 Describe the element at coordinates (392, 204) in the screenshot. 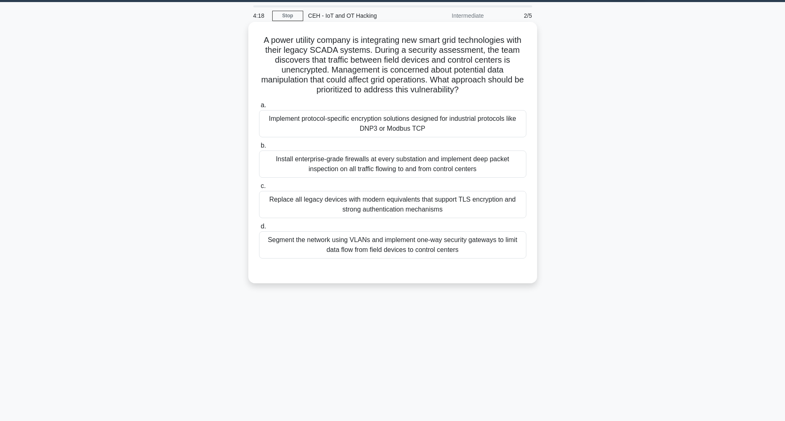

I see `div: Replace all legacy devices with modern equivalents that support TLS encryption and strong authent...` at that location.